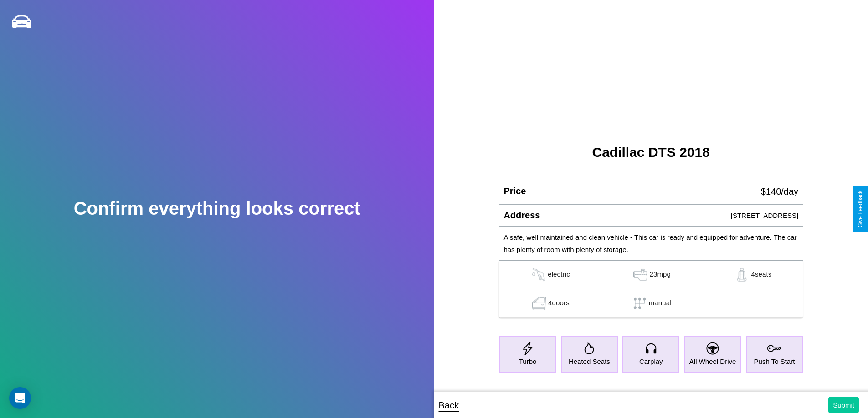 This screenshot has width=868, height=418. Describe the element at coordinates (860, 209) in the screenshot. I see `div: Give Feedback` at that location.